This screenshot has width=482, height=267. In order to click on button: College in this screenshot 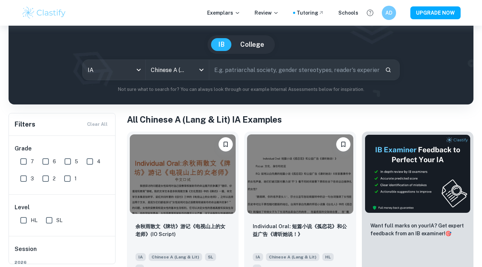, I will do `click(252, 45)`.